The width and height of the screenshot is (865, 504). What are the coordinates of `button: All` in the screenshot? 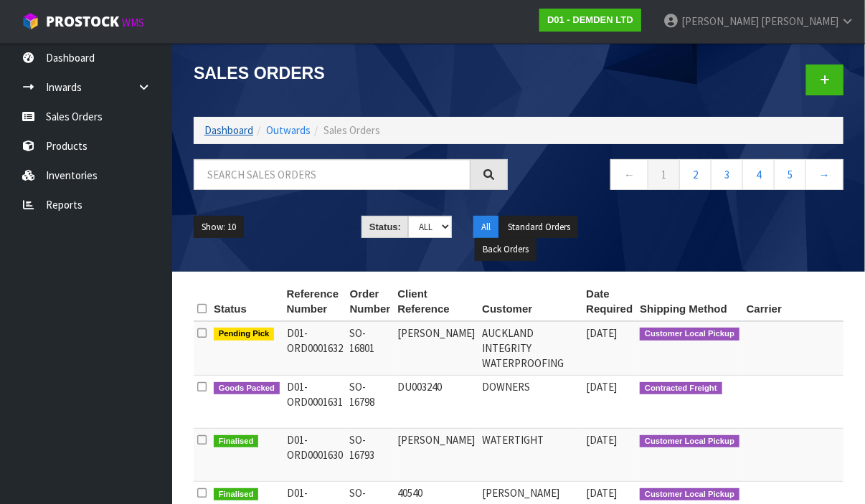 It's located at (485, 227).